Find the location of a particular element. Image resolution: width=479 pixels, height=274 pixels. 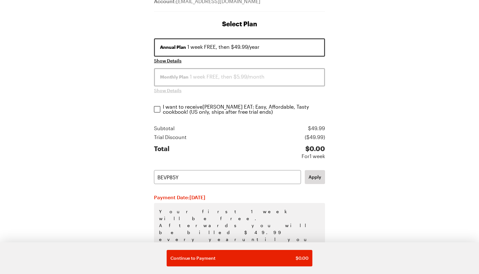

div: ($ 49.99 ) is located at coordinates (315, 137).